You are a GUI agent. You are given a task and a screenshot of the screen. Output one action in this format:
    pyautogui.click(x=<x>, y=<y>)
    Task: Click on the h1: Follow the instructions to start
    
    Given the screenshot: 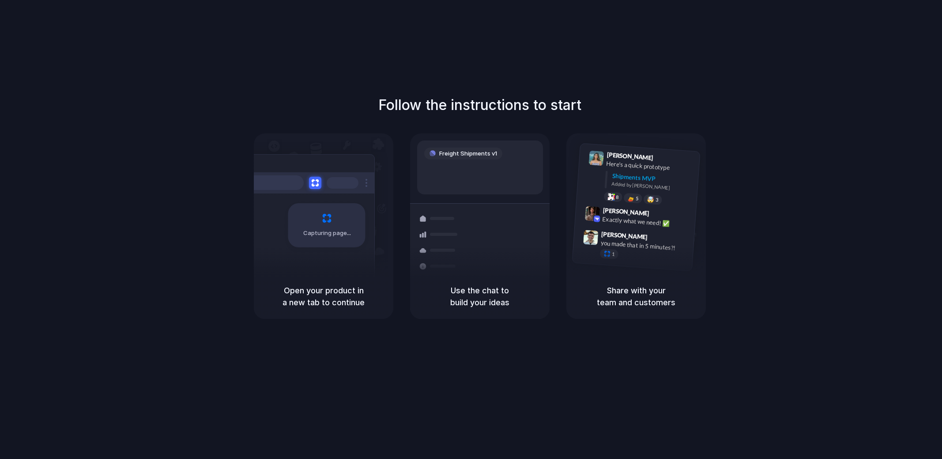 What is the action you would take?
    pyautogui.click(x=480, y=105)
    